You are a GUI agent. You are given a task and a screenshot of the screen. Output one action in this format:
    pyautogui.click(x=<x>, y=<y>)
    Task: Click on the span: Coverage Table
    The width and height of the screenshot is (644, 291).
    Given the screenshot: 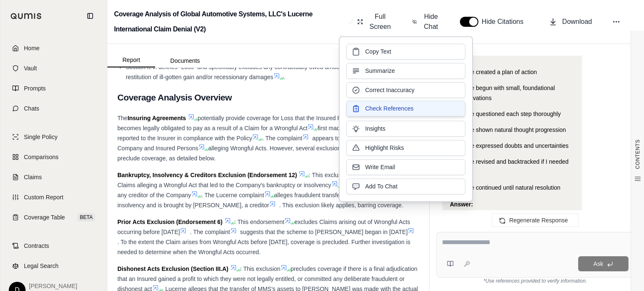 What is the action you would take?
    pyautogui.click(x=44, y=218)
    